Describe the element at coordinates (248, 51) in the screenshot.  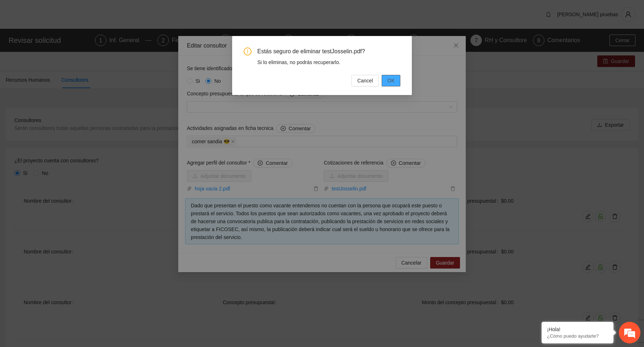
I see `span: exclamation-circle` at that location.